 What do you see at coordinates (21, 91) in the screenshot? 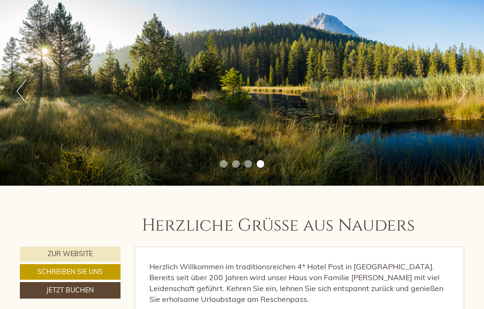
I see `button: Previous` at bounding box center [21, 91].